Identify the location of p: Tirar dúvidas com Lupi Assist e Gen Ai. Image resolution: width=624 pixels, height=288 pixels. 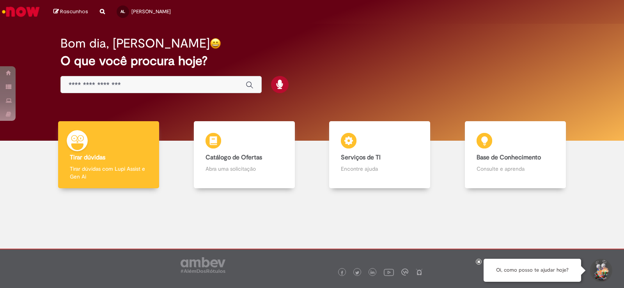
(108, 173).